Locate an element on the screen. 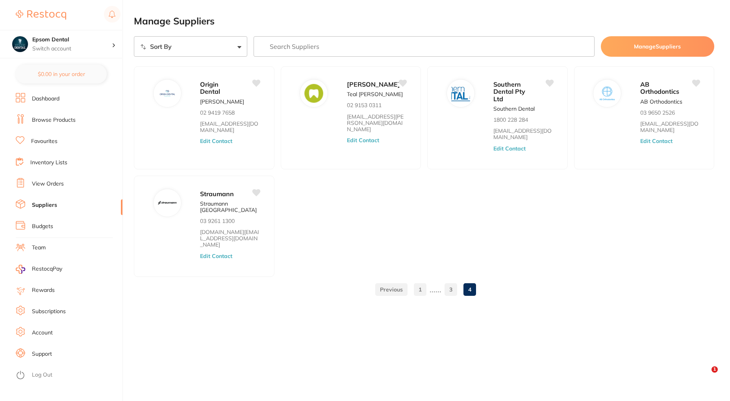 This screenshot has height=401, width=730. span: RestocqPay is located at coordinates (47, 269).